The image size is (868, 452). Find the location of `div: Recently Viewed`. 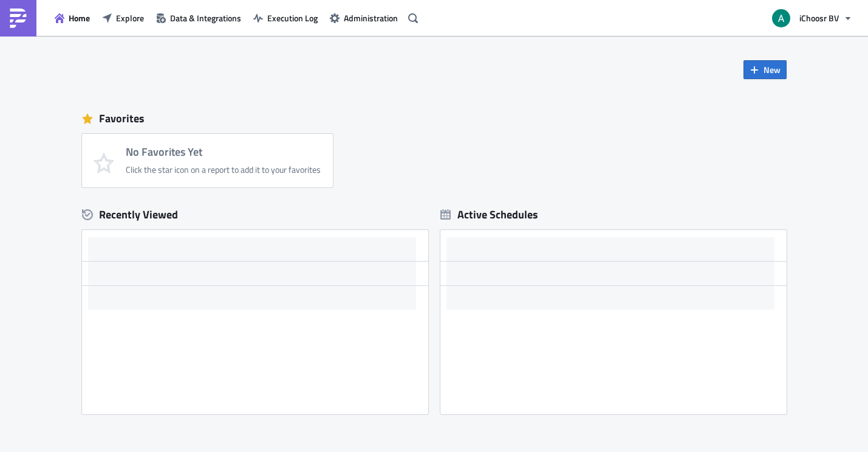

div: Recently Viewed is located at coordinates (255, 214).